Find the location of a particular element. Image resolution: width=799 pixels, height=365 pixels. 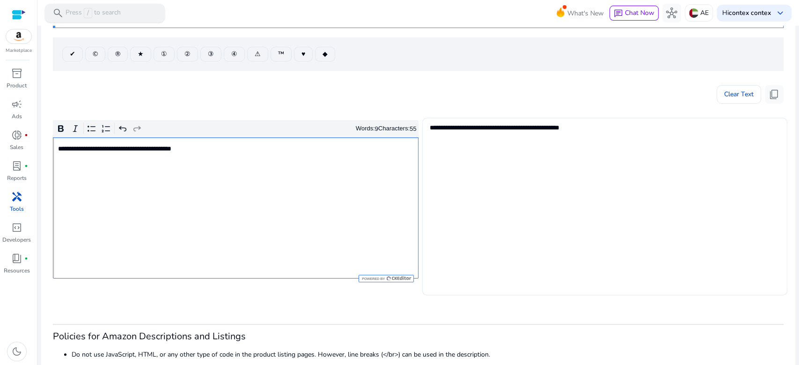

span: ③ is located at coordinates (211, 54).